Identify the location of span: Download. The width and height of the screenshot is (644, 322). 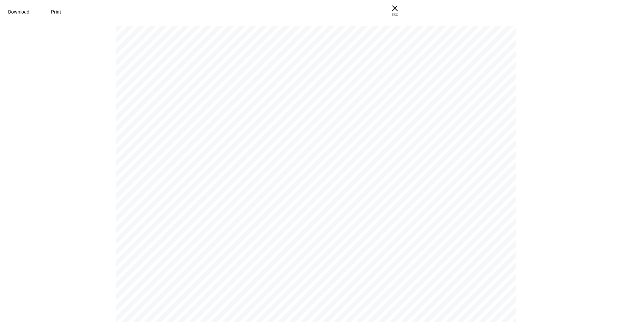
(19, 12).